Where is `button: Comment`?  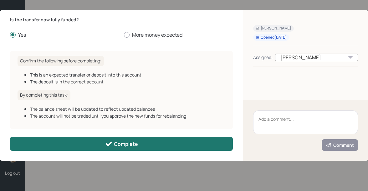 button: Comment is located at coordinates (340, 145).